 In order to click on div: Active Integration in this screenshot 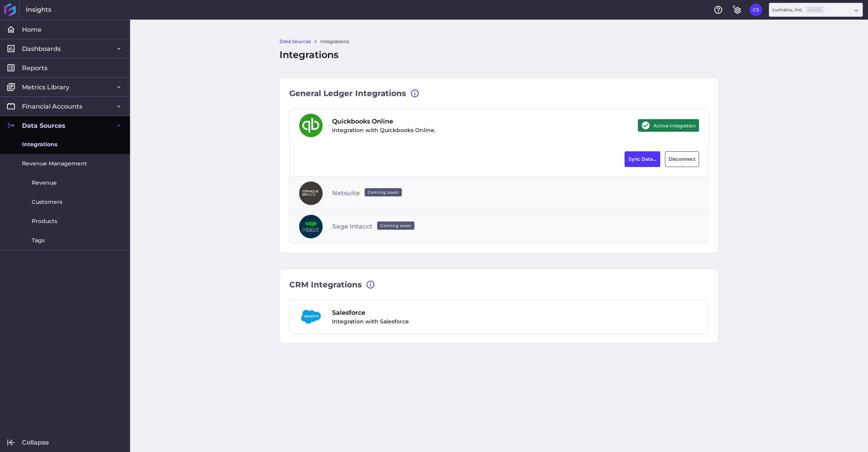, I will do `click(668, 125)`.